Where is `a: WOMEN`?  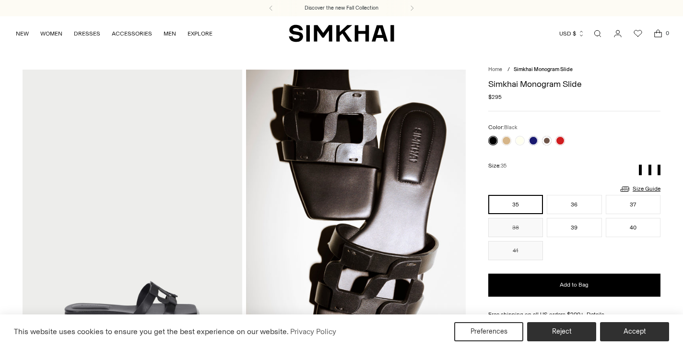
a: WOMEN is located at coordinates (51, 34).